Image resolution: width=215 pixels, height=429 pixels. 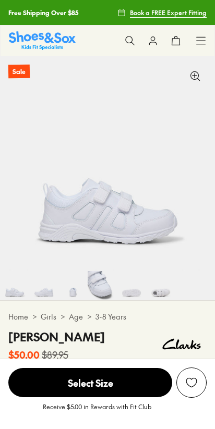 What do you see at coordinates (24, 355) in the screenshot?
I see `b: $50.00` at bounding box center [24, 355].